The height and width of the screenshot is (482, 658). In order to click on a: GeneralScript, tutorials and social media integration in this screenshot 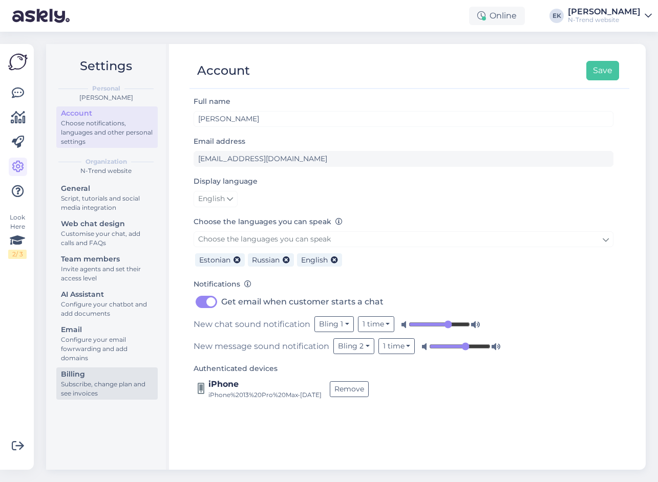, I will do `click(107, 198)`.